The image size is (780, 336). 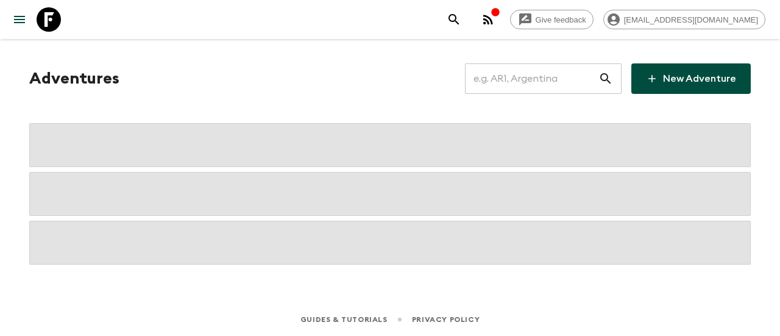 I want to click on button: menu, so click(x=20, y=20).